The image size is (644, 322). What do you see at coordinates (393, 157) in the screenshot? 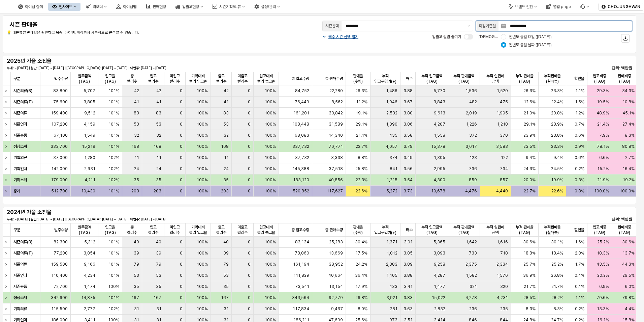
I see `span: 374` at bounding box center [393, 157].